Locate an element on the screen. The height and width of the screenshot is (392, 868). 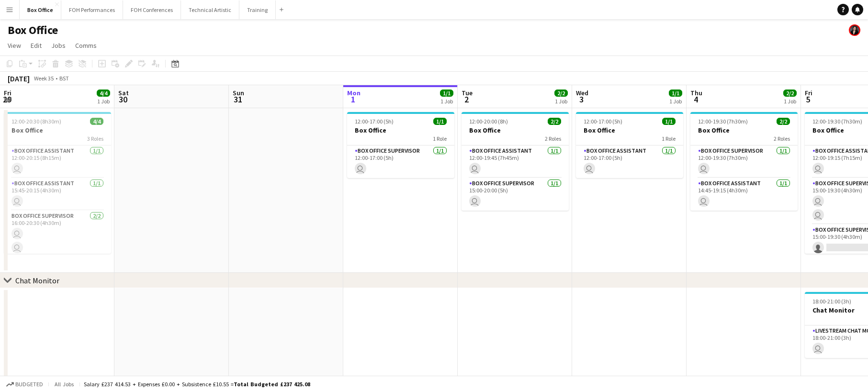
button: Budgeted is located at coordinates (25, 385).